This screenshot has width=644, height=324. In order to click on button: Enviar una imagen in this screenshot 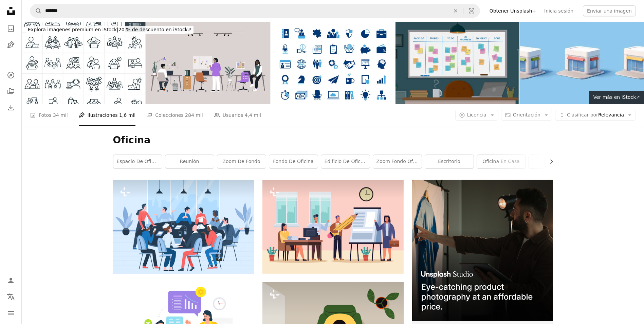, I will do `click(609, 11)`.